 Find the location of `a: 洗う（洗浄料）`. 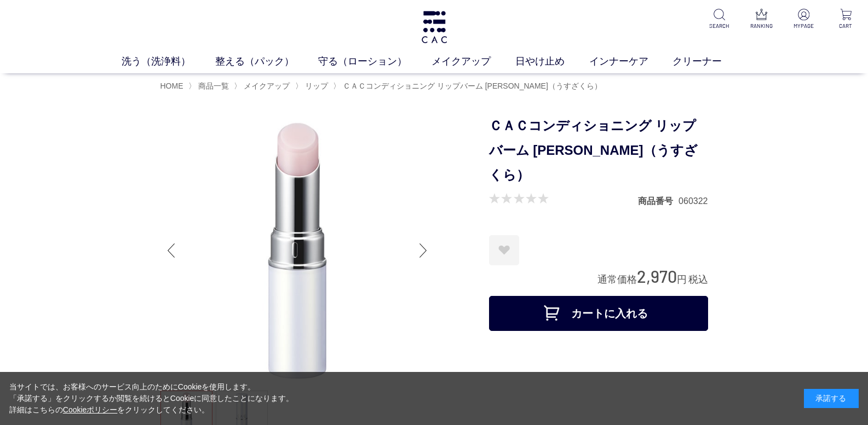

a: 洗う（洗浄料） is located at coordinates (168, 61).